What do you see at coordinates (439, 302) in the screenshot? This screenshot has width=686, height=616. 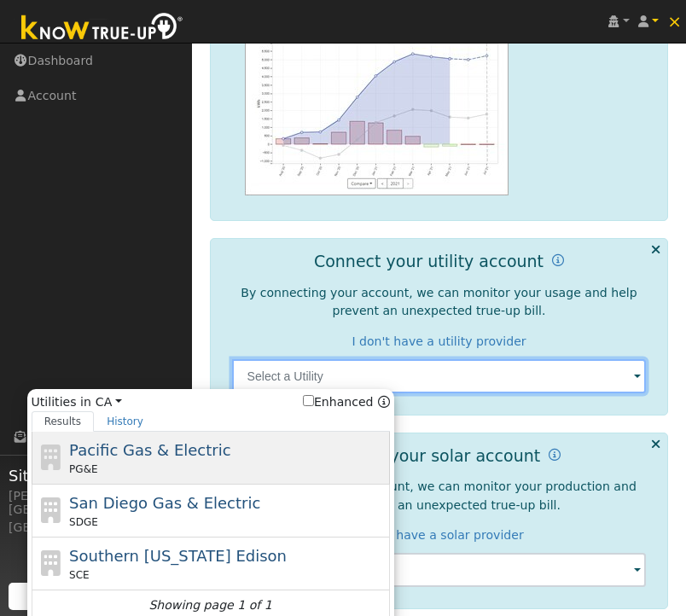 I see `span: By connecting your account, we can monitor your usage and help prevent an unexpected true-up bill.` at bounding box center [439, 302].